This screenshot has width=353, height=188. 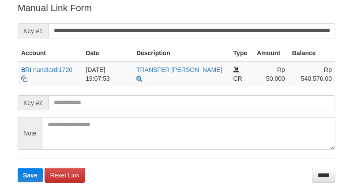 What do you see at coordinates (65, 175) in the screenshot?
I see `span: Reset Link` at bounding box center [65, 175].